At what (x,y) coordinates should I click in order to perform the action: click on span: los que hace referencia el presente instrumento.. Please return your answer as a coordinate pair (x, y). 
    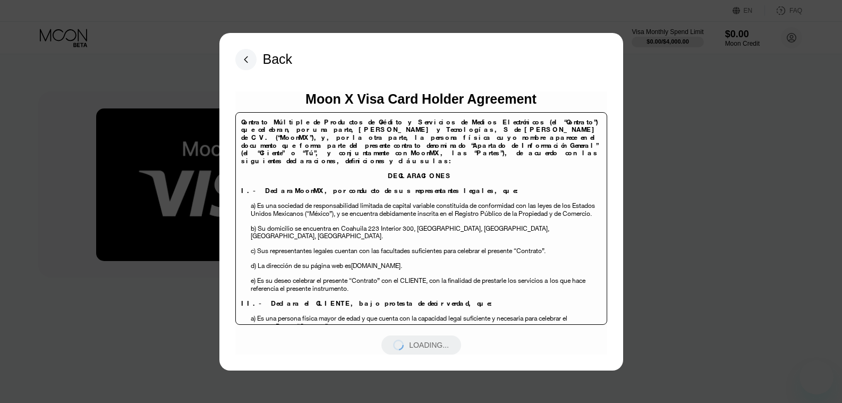
    Looking at the image, I should click on (418, 284).